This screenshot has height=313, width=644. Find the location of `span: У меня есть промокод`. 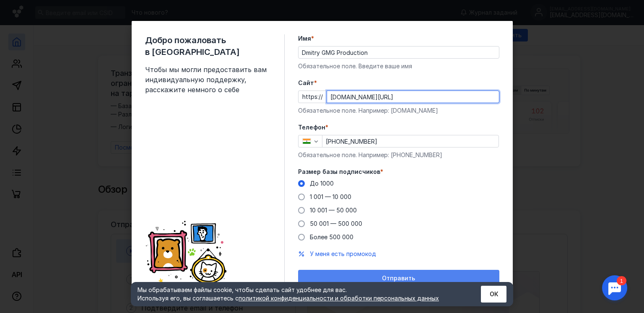

span: У меня есть промокод is located at coordinates (343, 253).